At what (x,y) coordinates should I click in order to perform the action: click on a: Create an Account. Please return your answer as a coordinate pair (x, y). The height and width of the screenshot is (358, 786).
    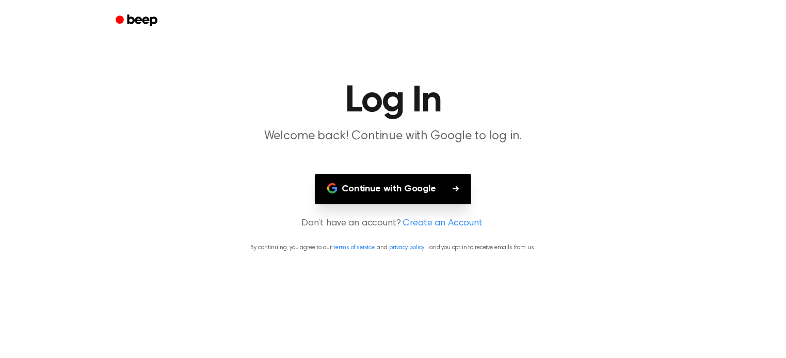
    Looking at the image, I should click on (443, 223).